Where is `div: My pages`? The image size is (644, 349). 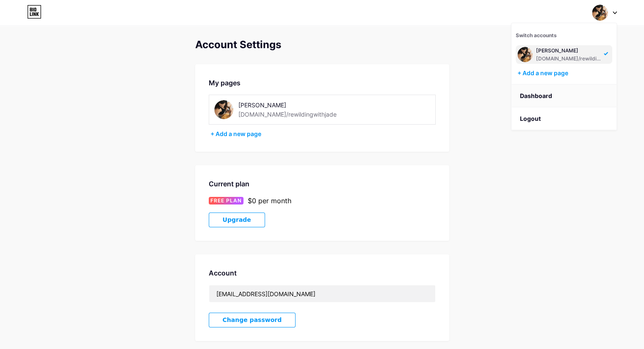
div: My pages is located at coordinates (322, 83).